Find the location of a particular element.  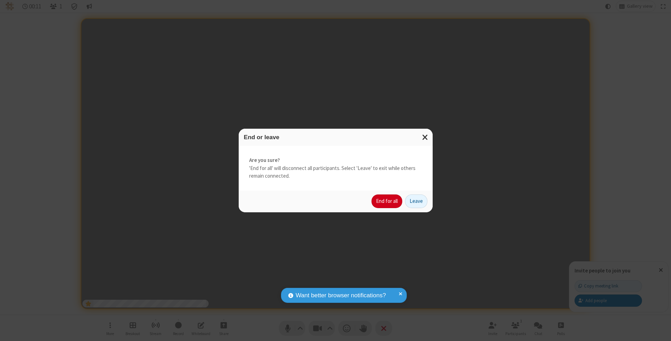

h3: End or leave is located at coordinates (336, 137).